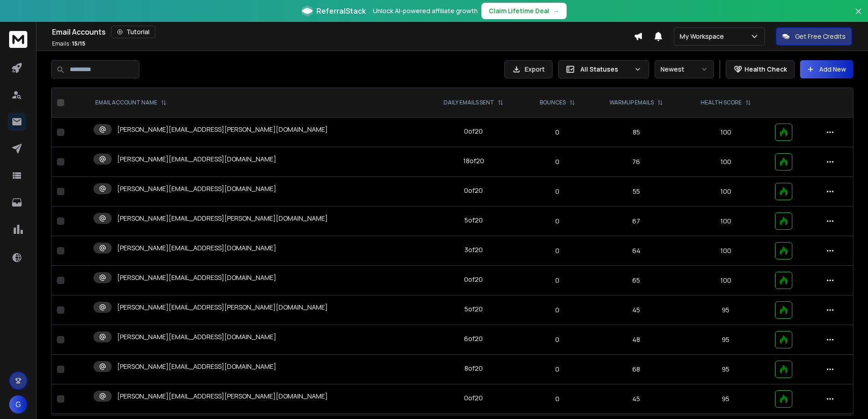  What do you see at coordinates (703, 37) in the screenshot?
I see `p: My Workspace` at bounding box center [703, 37].